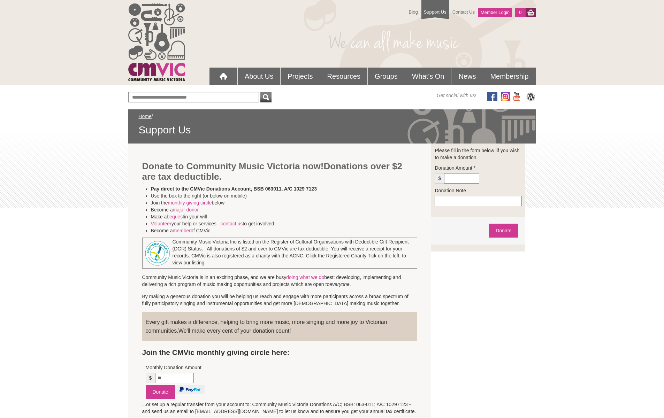  What do you see at coordinates (280, 353) in the screenshot?
I see `h3: Join the CMVic monthly giving circle here:` at bounding box center [280, 353].